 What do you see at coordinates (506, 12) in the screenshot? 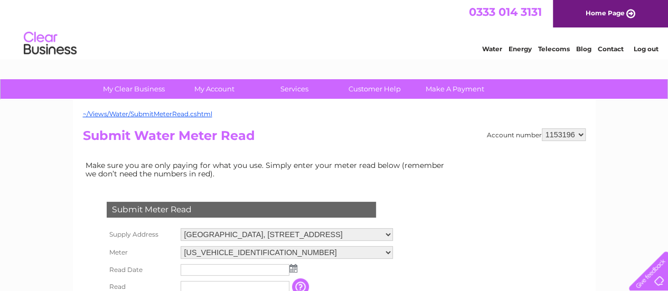
I see `a: 0333 014 3131` at bounding box center [506, 12].